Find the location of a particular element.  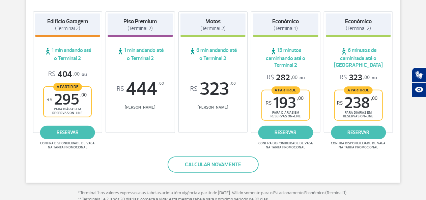

button: Abrir tradutor de língua de sinais. is located at coordinates (418, 75).